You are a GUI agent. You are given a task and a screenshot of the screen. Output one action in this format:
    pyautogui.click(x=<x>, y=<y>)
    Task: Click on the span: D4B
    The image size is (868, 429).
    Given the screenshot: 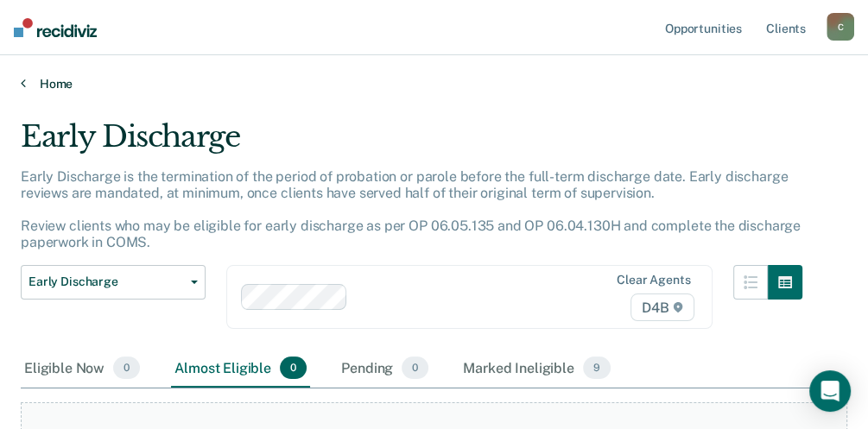 What is the action you would take?
    pyautogui.click(x=661, y=308)
    